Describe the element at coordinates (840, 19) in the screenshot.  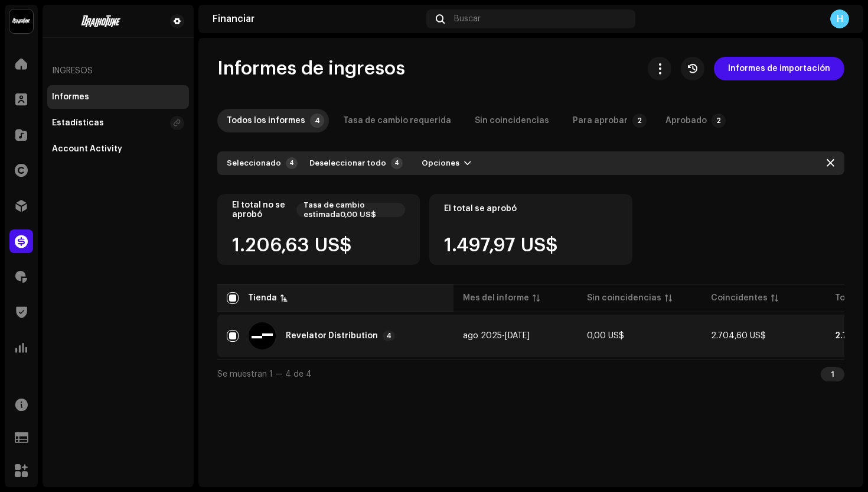
I see `div: H` at that location.